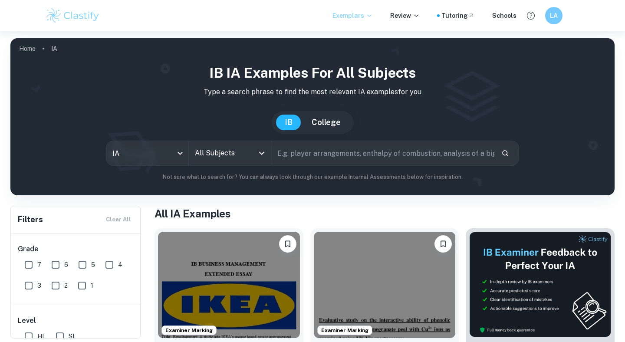 The width and height of the screenshot is (625, 342). I want to click on a: Home, so click(27, 49).